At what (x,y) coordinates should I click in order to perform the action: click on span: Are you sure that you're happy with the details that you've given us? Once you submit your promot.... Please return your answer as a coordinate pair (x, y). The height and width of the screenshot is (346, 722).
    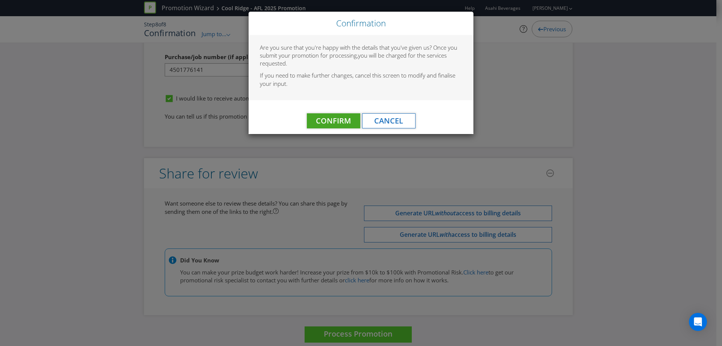
    Looking at the image, I should click on (359, 51).